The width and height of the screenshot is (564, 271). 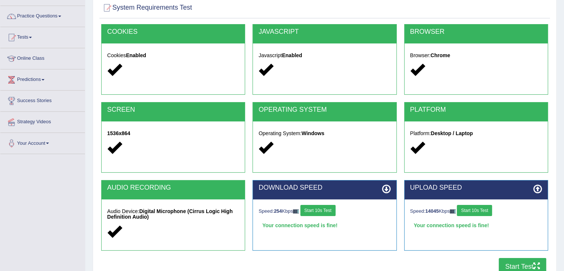 I want to click on h2: SCREEN, so click(x=173, y=110).